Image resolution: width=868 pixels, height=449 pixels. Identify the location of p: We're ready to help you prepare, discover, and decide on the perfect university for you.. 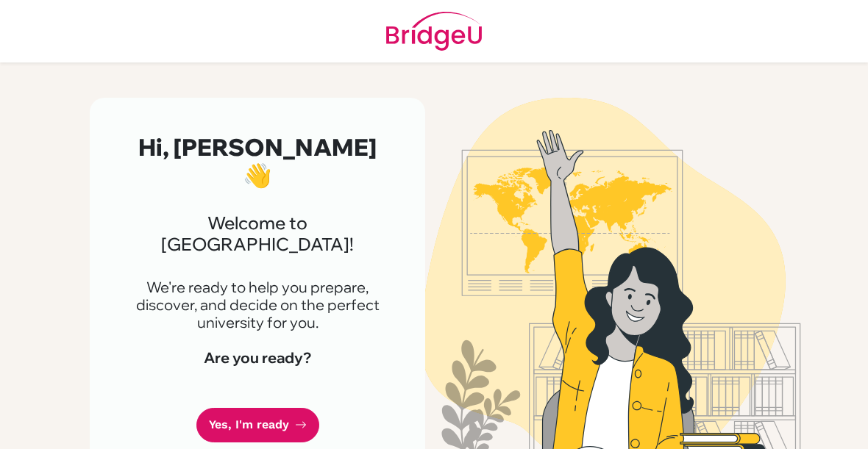
(258, 305).